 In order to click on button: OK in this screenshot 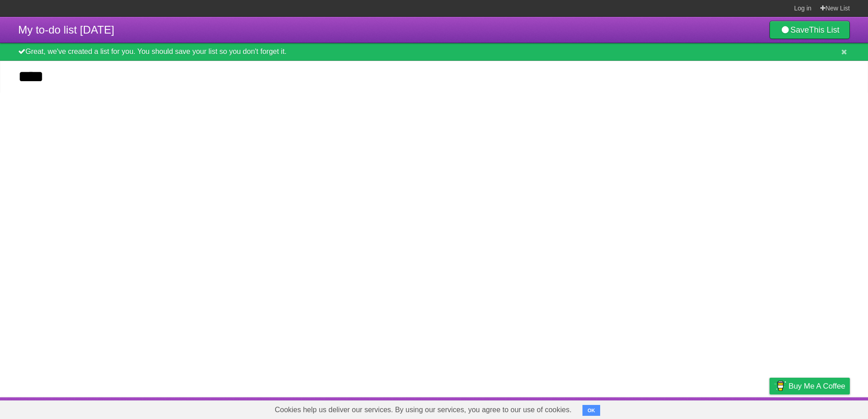, I will do `click(591, 411)`.